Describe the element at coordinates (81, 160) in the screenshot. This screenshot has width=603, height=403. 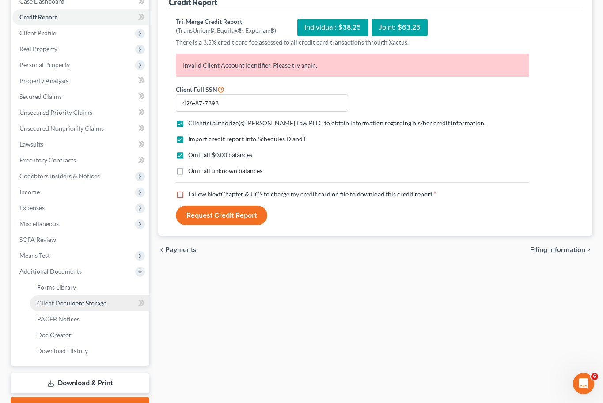
I see `a: Executory Contracts` at that location.